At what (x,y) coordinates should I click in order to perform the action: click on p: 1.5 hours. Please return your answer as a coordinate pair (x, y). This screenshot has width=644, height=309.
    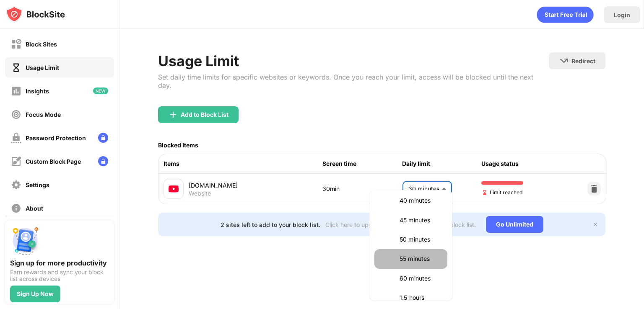
    Looking at the image, I should click on (421, 298).